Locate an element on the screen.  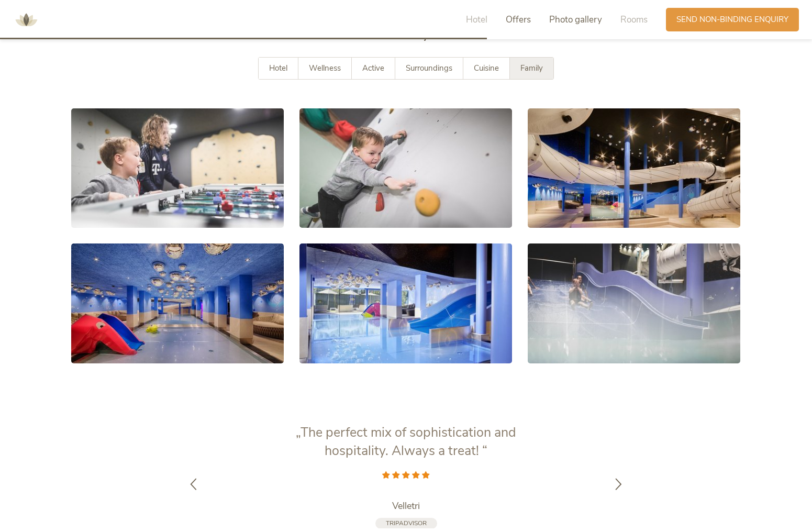
span: Photo gallery is located at coordinates (575, 20).